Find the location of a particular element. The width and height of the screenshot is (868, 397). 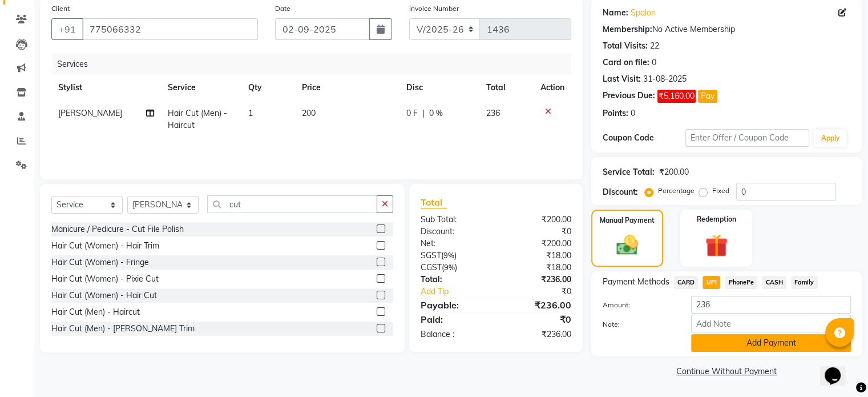

input: Add Note is located at coordinates (771, 323).